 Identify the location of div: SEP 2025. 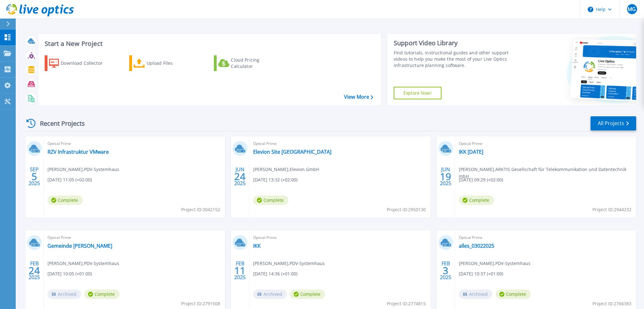
(35, 176).